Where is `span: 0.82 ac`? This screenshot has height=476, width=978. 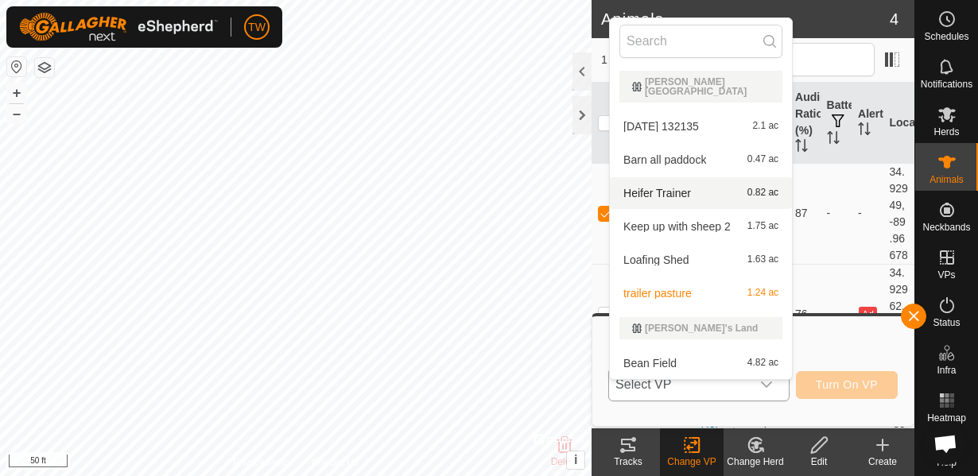
span: 0.82 ac is located at coordinates (763, 193).